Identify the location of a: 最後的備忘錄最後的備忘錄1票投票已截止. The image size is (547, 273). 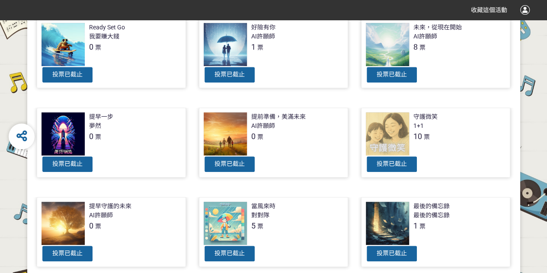
(435, 232).